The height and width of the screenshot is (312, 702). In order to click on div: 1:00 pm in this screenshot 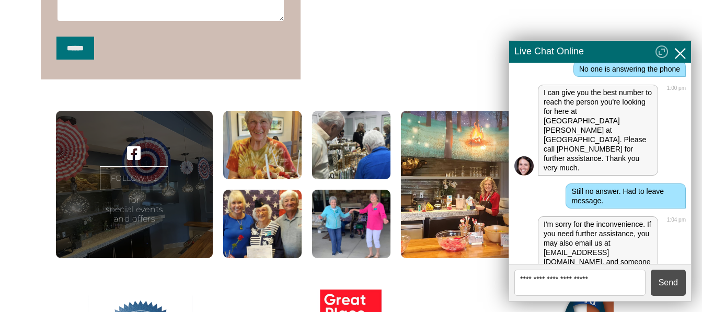, I will do `click(676, 88)`.